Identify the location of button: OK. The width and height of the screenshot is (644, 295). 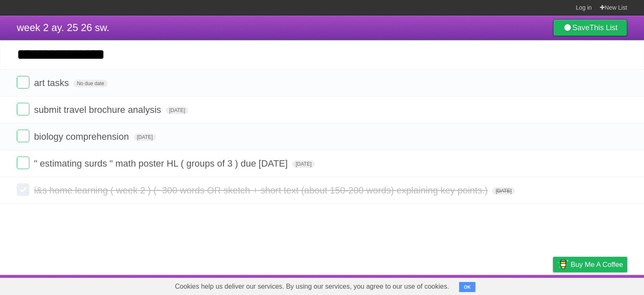
(467, 287).